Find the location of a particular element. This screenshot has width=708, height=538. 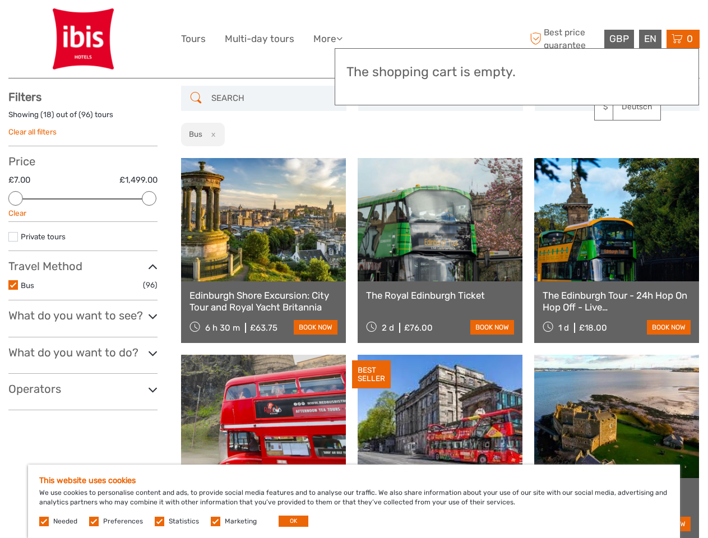

div: Clear is located at coordinates (83, 213).